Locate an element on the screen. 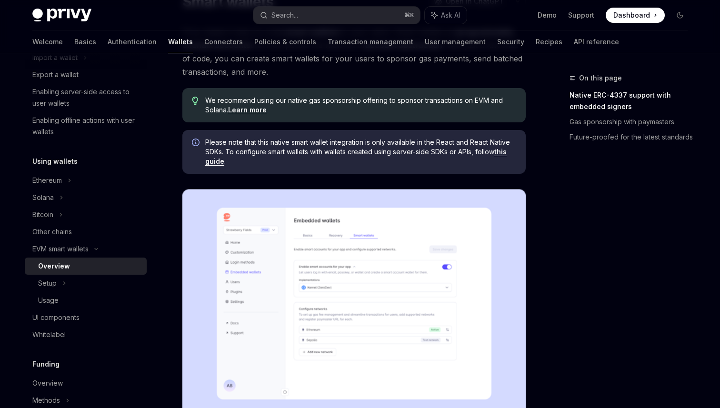  div: Usage is located at coordinates (48, 300).